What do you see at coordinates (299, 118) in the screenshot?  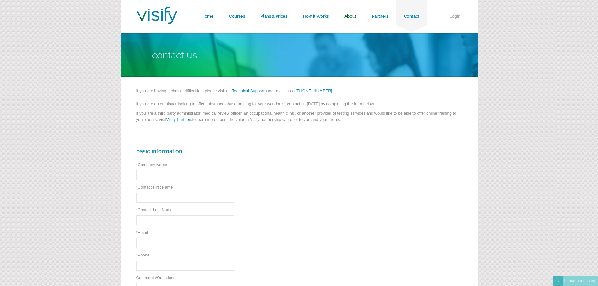 I see `p: If you are a third party administrator, medical review officer, an occupational health clinic, or...` at bounding box center [299, 118].